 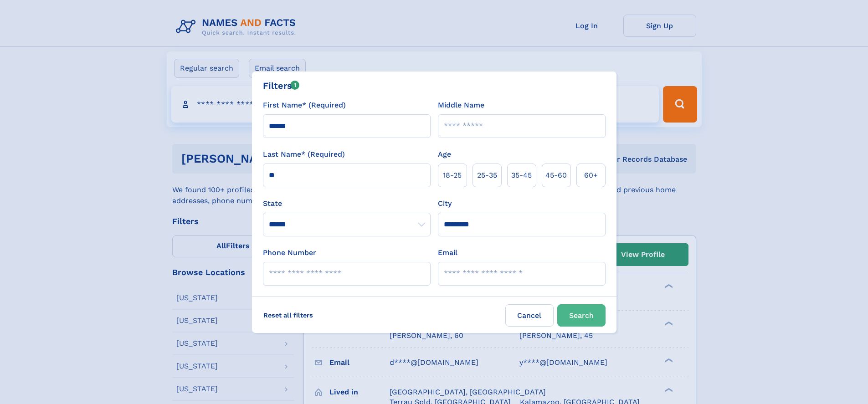 I want to click on label: Age, so click(x=444, y=154).